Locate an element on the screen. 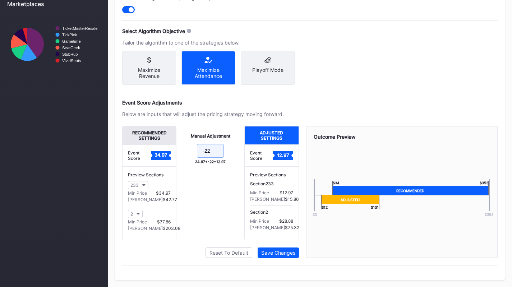 The height and width of the screenshot is (287, 512). text: VividSeats is located at coordinates (72, 61).